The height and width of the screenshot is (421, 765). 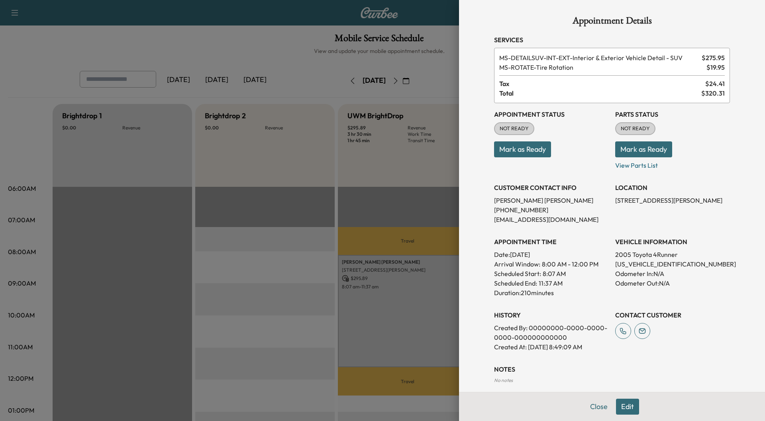 What do you see at coordinates (612, 369) in the screenshot?
I see `h3: NOTES` at bounding box center [612, 369].